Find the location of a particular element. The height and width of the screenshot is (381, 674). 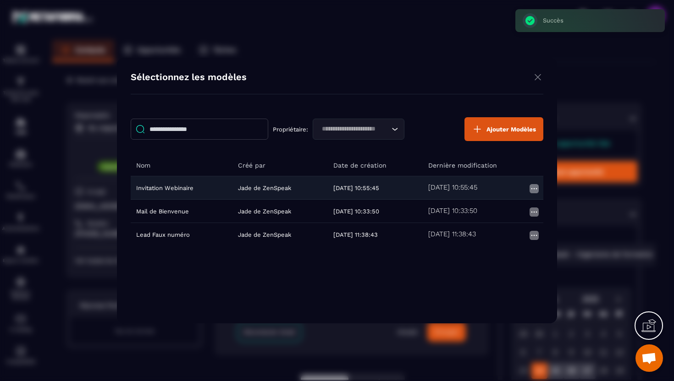

th: Créé par is located at coordinates (280, 166).